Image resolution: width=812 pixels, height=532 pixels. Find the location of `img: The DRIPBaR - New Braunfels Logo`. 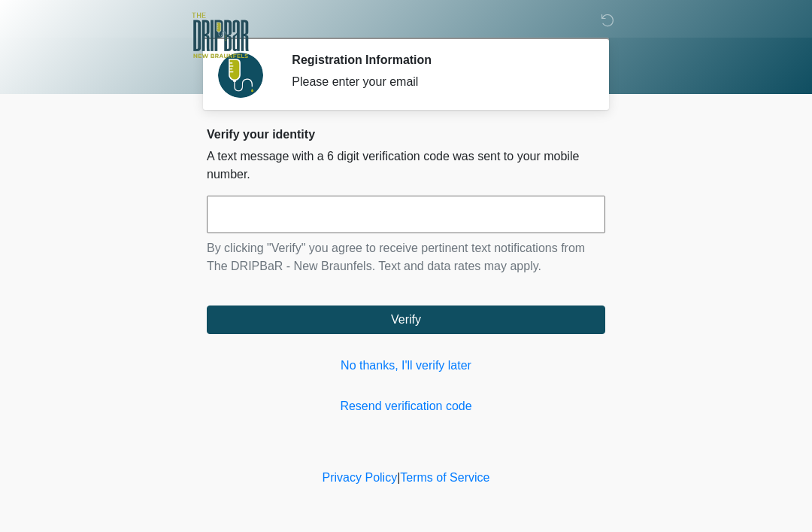

img: The DRIPBaR - New Braunfels Logo is located at coordinates (220, 35).